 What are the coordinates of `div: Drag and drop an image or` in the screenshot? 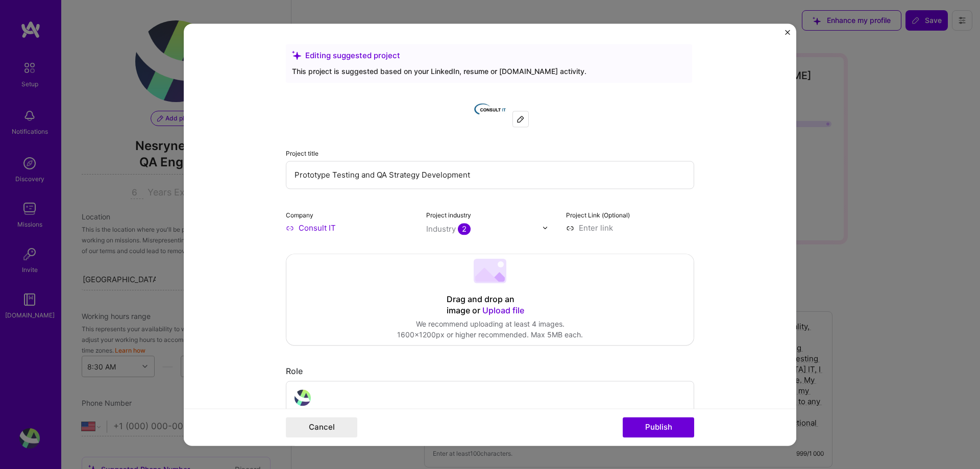 It's located at (490, 305).